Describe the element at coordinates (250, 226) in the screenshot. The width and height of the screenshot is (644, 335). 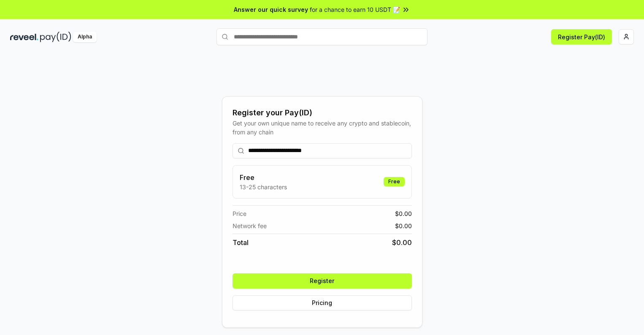
I see `span: Network fee` at that location.